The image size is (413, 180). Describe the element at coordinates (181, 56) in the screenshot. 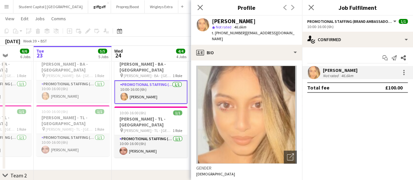

I see `div: 4 Jobs` at that location.